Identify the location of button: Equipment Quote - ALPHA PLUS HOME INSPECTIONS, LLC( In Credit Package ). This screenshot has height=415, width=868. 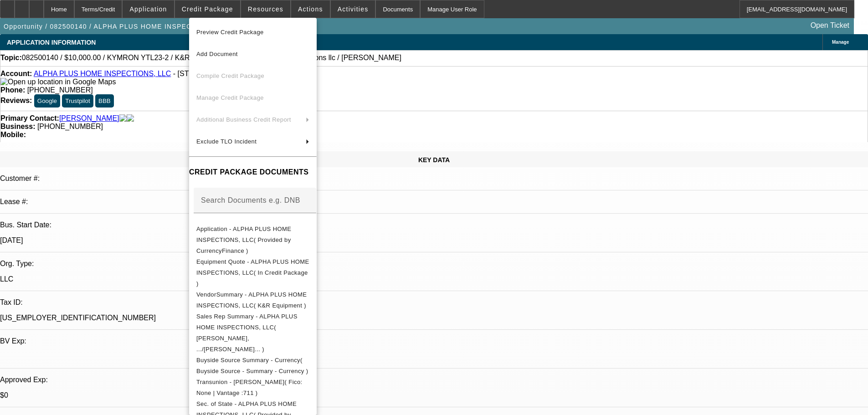
(253, 273).